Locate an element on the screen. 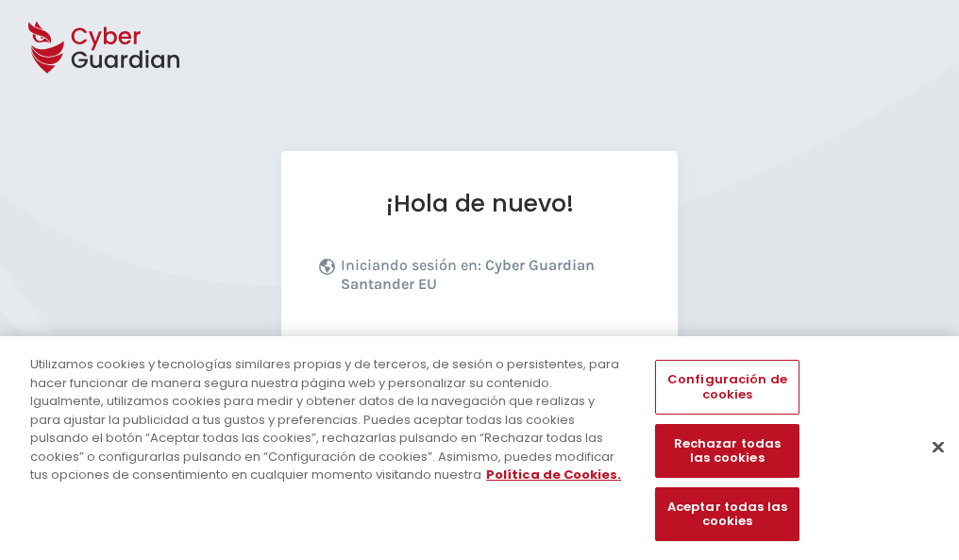 This screenshot has width=959, height=560. p: Iniciando sesión en: is located at coordinates (487, 280).